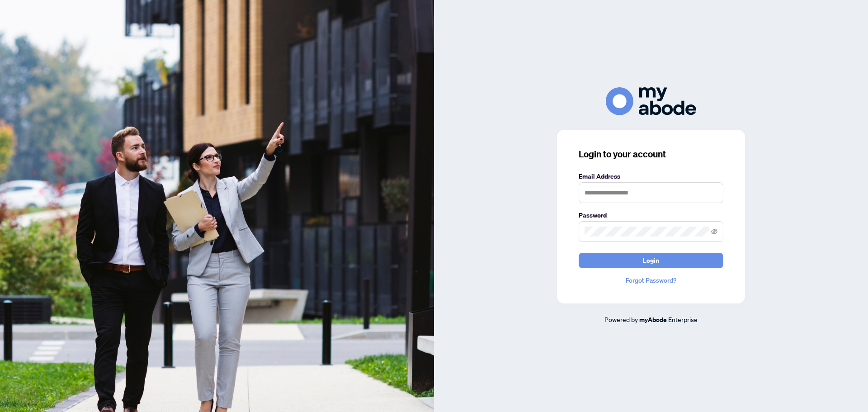 The width and height of the screenshot is (868, 412). What do you see at coordinates (651, 260) in the screenshot?
I see `span: Login` at bounding box center [651, 260].